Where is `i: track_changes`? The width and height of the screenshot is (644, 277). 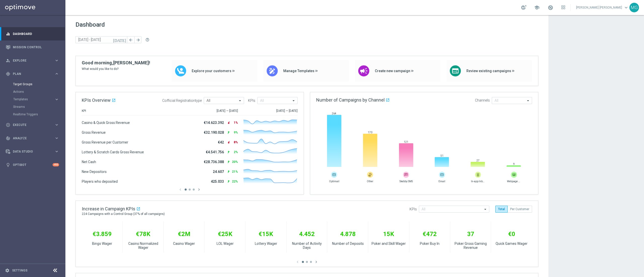 i: track_changes is located at coordinates (8, 138).